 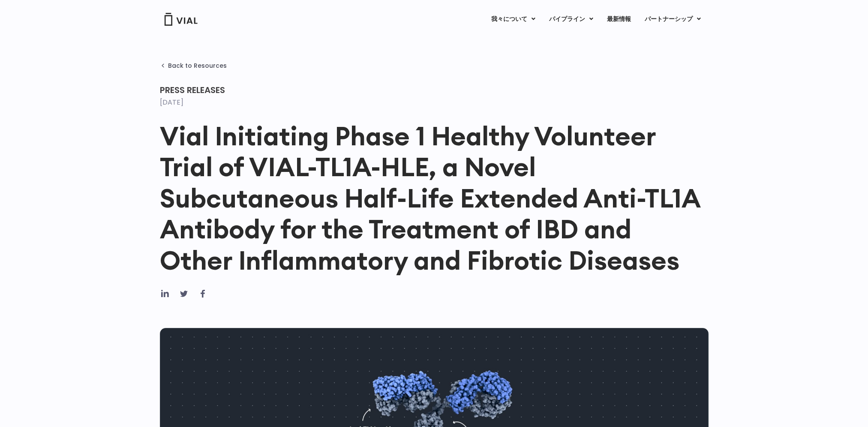 I want to click on div: Share on facebook, so click(x=202, y=293).